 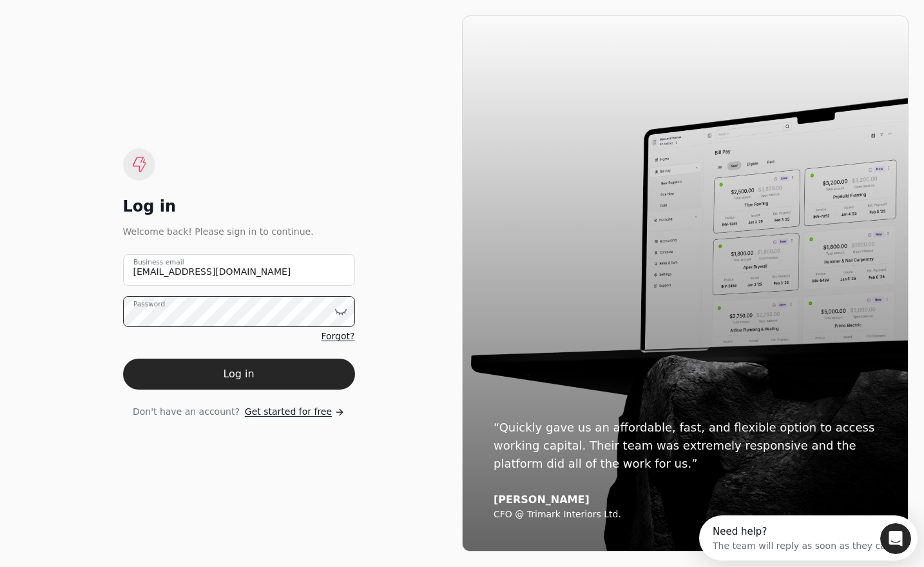 I want to click on a: Forgot?, so click(x=338, y=336).